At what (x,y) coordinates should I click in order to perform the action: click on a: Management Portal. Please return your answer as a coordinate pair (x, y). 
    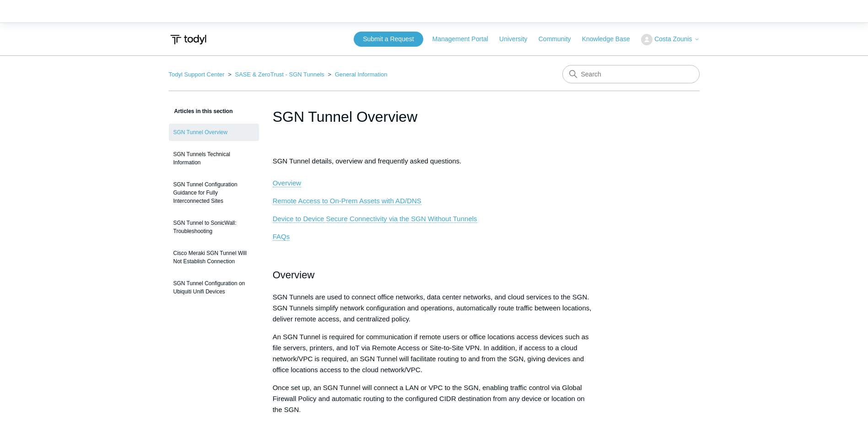
    Looking at the image, I should click on (465, 39).